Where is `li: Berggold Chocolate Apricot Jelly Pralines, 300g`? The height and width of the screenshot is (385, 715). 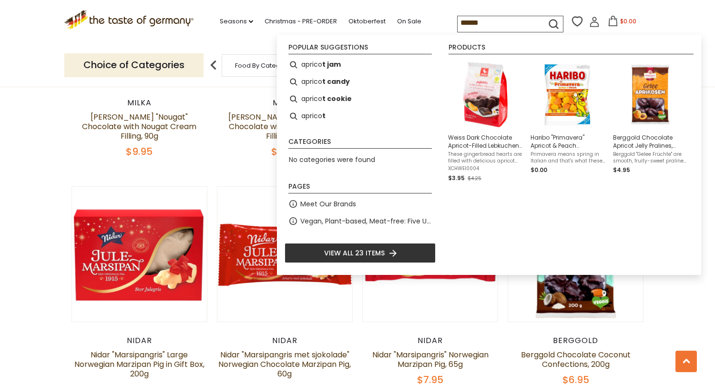 li: Berggold Chocolate Apricot Jelly Pralines, 300g is located at coordinates (650, 122).